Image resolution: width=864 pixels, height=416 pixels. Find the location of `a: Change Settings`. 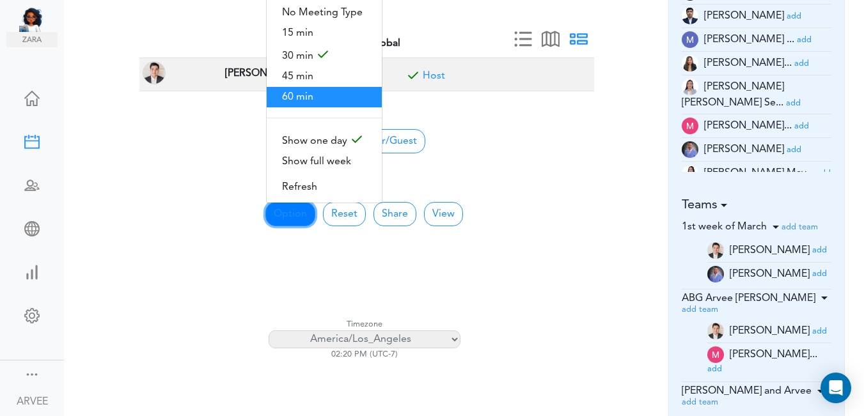

a: Change Settings is located at coordinates (32, 317).